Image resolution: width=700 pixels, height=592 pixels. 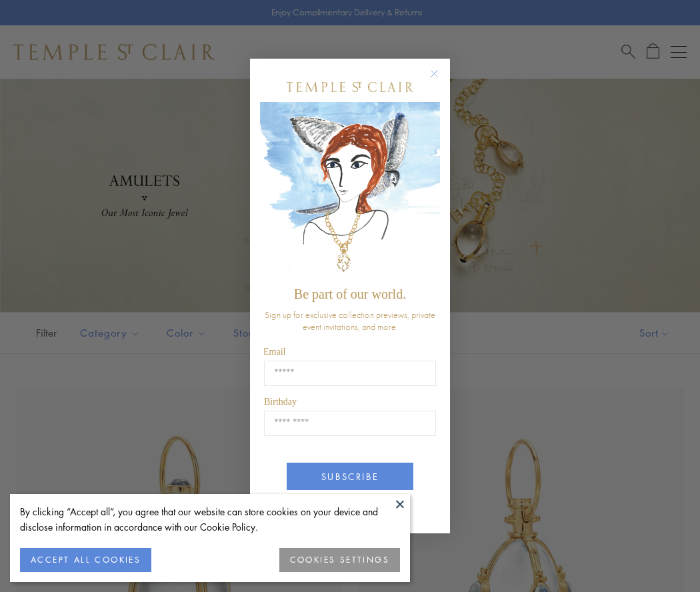 What do you see at coordinates (350, 321) in the screenshot?
I see `span: Sign up for exclusive collection previews, private event invitations, and more.` at bounding box center [350, 321].